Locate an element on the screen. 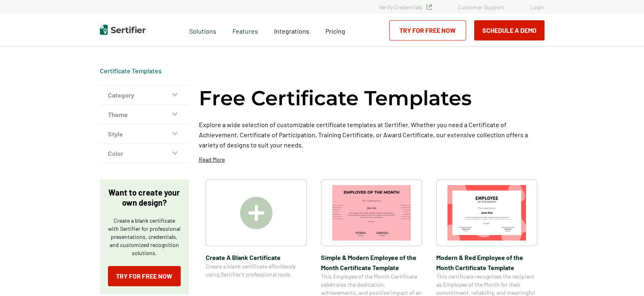  span: Solutions is located at coordinates (203, 30).